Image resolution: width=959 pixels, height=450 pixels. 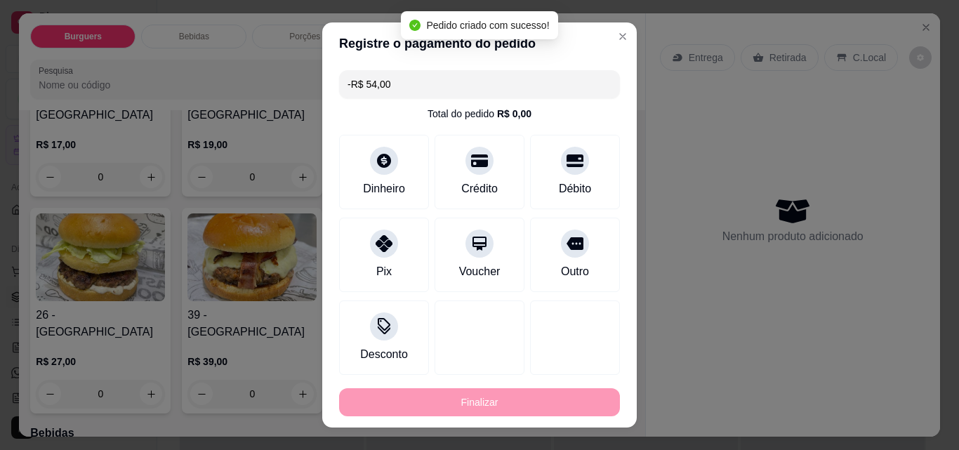 I want to click on span: check-circle, so click(x=415, y=25).